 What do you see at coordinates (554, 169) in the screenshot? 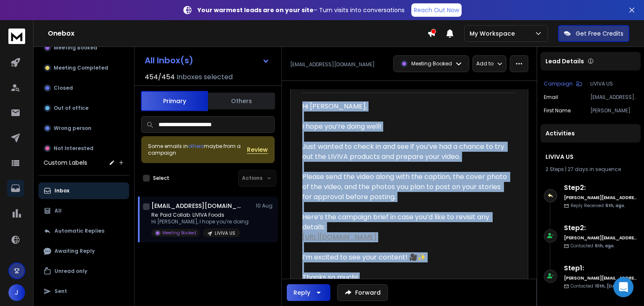
I see `span: 2 Steps` at bounding box center [554, 169].